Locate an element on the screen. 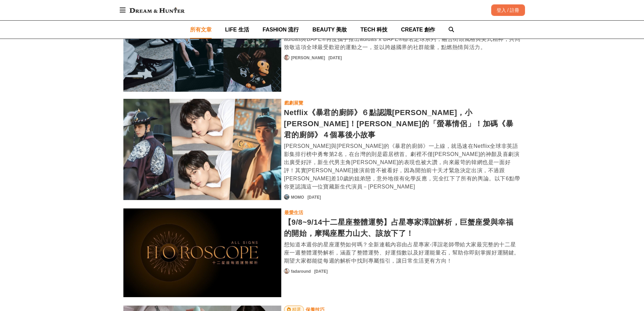 Image resolution: width=644 pixels, height=311 pixels. a: 【9/8~9/14十二星座整體運勢】占星專家澤誼解析，巨蟹座愛與幸福的開始，摩羯座壓力山大、該放下了！ is located at coordinates (202, 253).